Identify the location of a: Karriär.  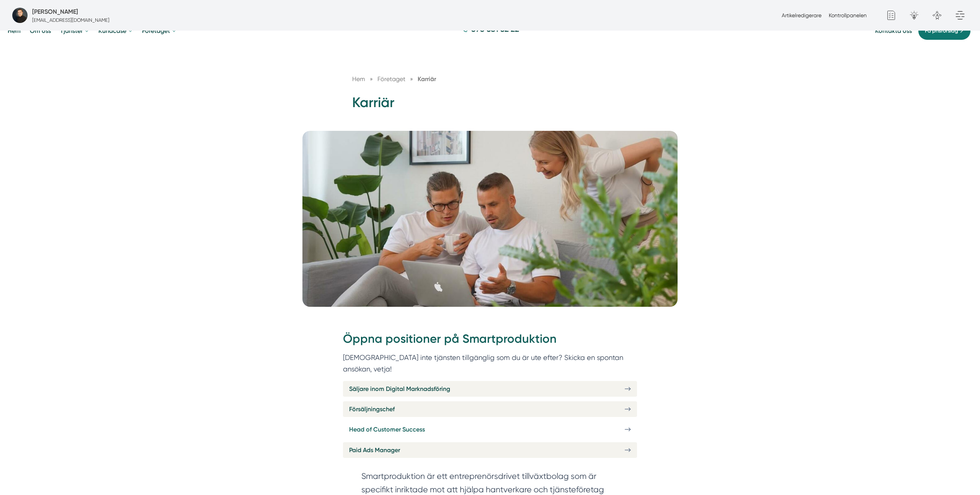
(427, 79).